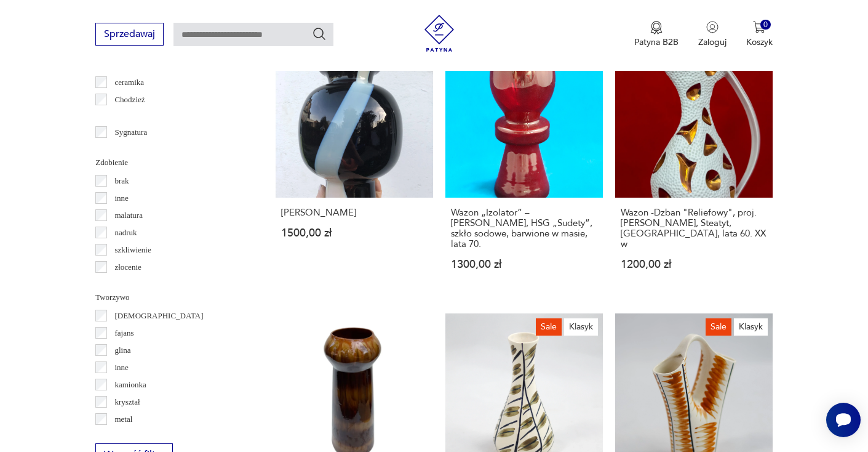 Image resolution: width=868 pixels, height=452 pixels. I want to click on div: 0, so click(765, 24).